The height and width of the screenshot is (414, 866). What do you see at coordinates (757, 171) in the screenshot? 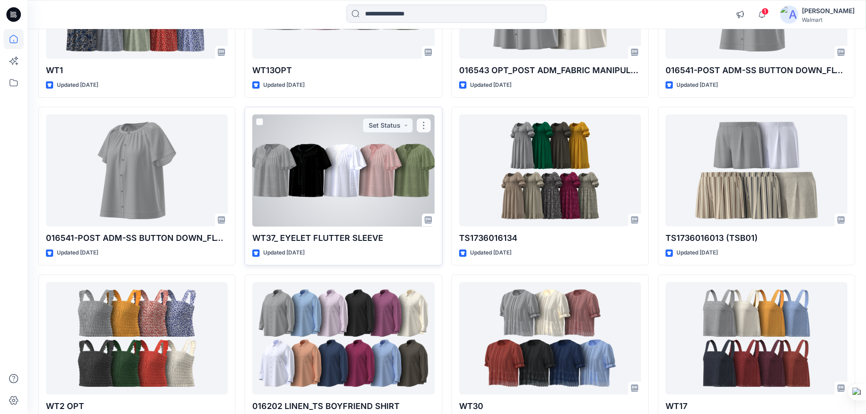
I see `a: TS1736016013 (TSB01)` at bounding box center [757, 171].